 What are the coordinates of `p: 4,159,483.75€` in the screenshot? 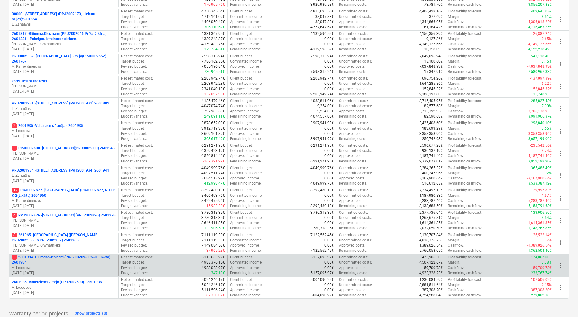 It's located at (213, 44).